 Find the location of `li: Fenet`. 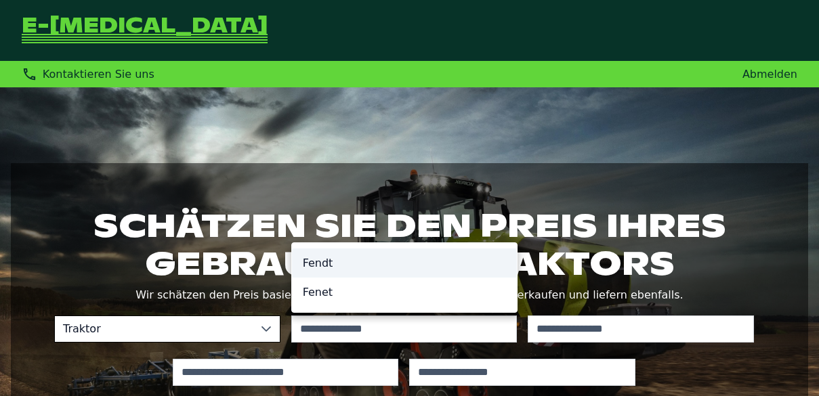

li: Fenet is located at coordinates (405, 292).